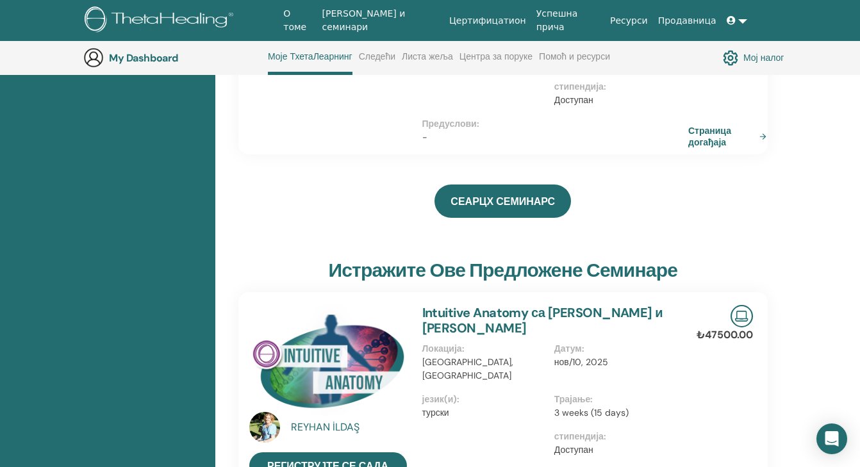 This screenshot has height=467, width=860. What do you see at coordinates (350, 427) in the screenshot?
I see `a: REYHAN İLDAŞ` at bounding box center [350, 427].